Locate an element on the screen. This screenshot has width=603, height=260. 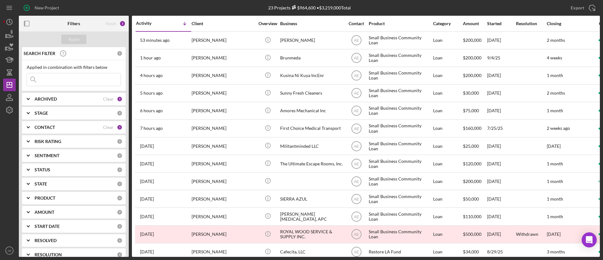
b: SEARCH FILTER is located at coordinates (39, 53).